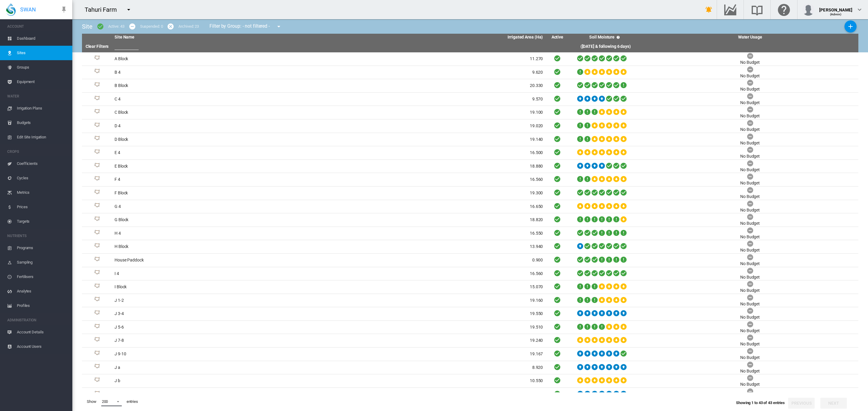 The height and width of the screenshot is (411, 868). What do you see at coordinates (220, 328) in the screenshot?
I see `td: J 5-6` at bounding box center [220, 328].